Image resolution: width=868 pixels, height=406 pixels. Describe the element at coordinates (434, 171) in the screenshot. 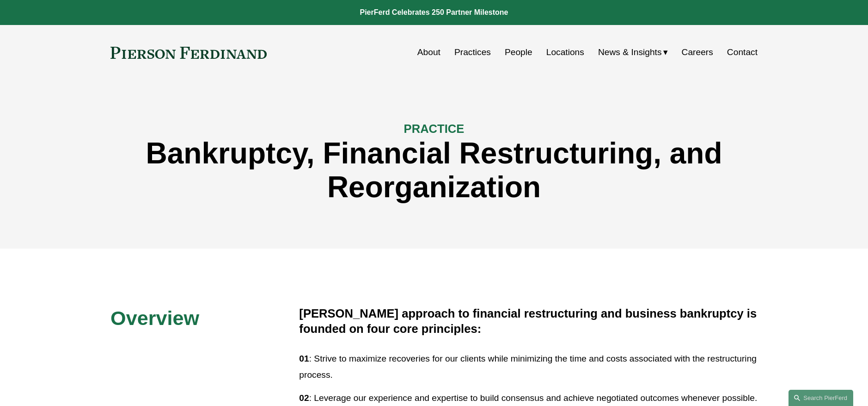

I see `h1: Bankruptcy, Financial Restructuring, and Reorganization` at that location.